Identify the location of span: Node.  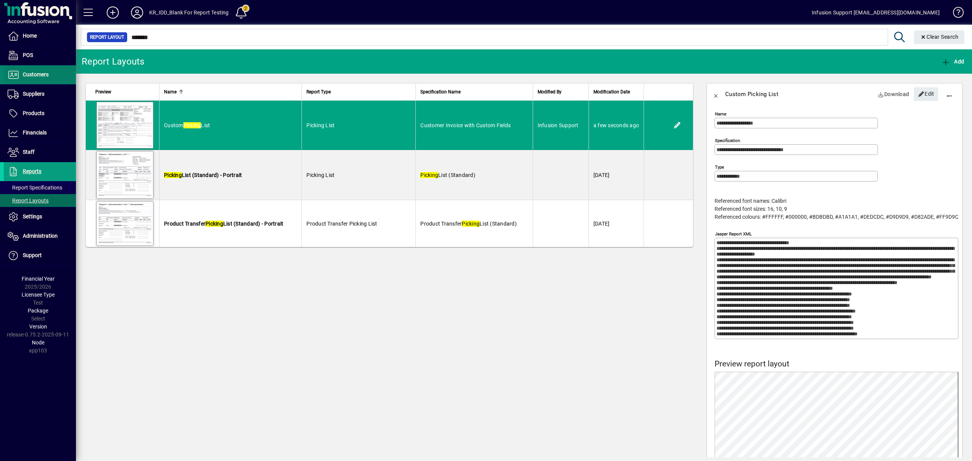
(38, 343).